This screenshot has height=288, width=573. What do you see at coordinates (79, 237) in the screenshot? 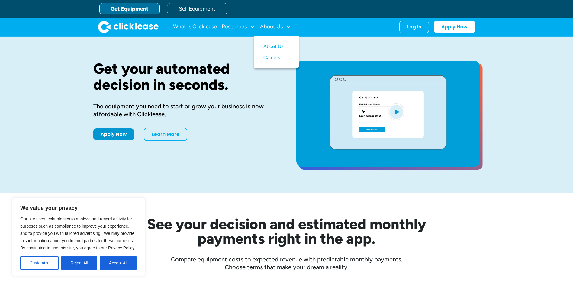
I see `div: We value your privacy` at bounding box center [79, 237].